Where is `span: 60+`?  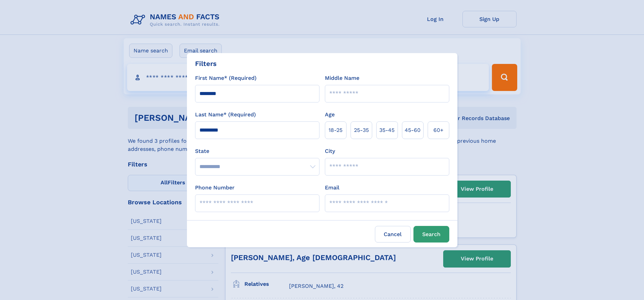 span: 60+ is located at coordinates (438, 130).